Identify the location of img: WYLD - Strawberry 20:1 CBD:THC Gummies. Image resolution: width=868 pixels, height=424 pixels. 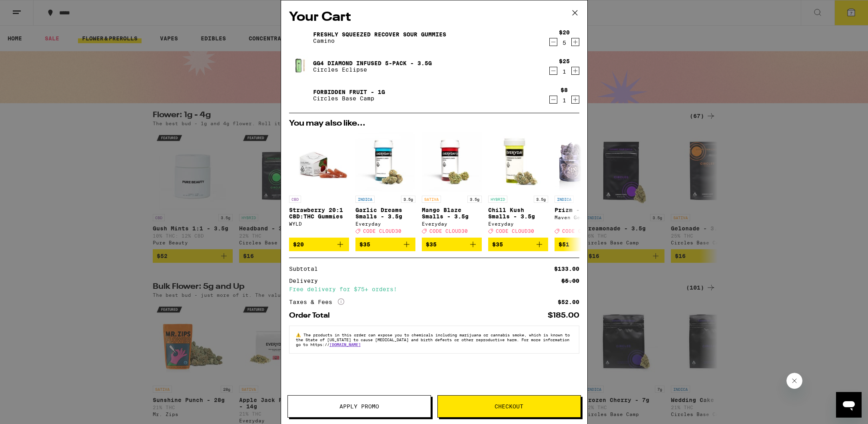
(319, 162).